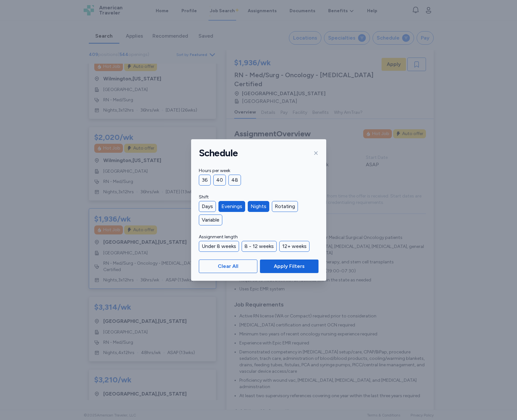 This screenshot has height=420, width=517. Describe the element at coordinates (218, 153) in the screenshot. I see `h1: Schedule` at that location.